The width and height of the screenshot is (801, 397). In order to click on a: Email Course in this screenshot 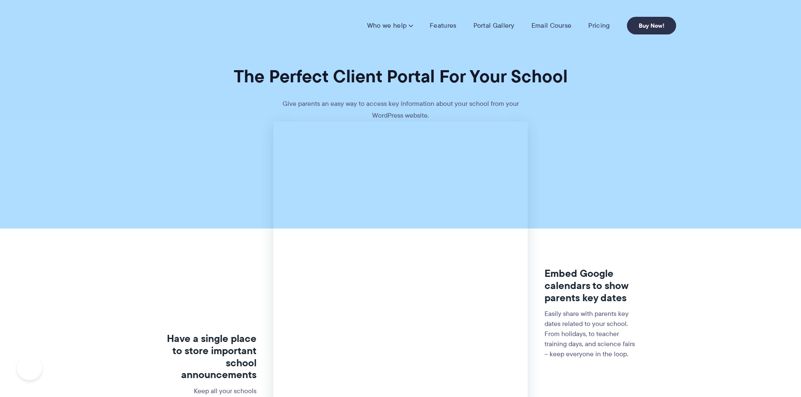, I will do `click(552, 26)`.